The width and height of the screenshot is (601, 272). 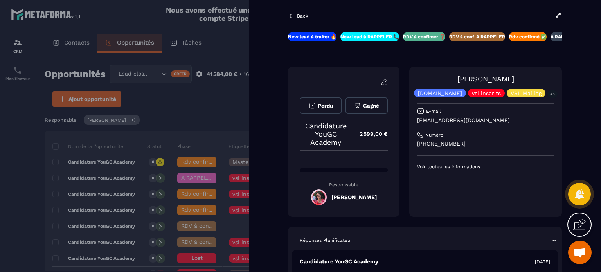 I want to click on p: Back, so click(x=302, y=16).